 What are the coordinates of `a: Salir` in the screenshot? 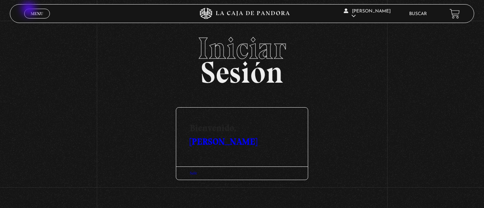 It's located at (193, 173).